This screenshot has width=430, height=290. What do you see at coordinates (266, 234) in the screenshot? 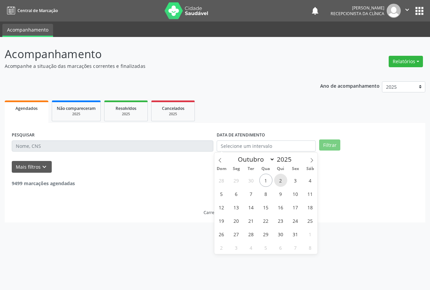
I see `span: Outubro 29, 2025` at bounding box center [266, 234].